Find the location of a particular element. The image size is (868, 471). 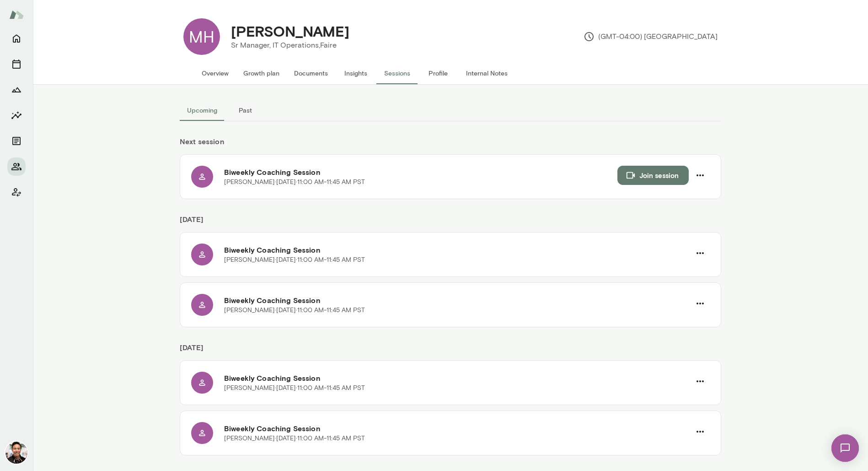

button: Join session is located at coordinates (653, 175).